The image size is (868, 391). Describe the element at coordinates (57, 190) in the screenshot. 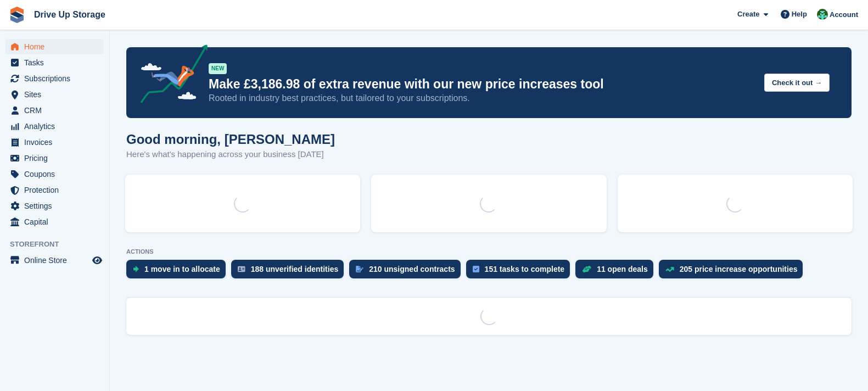

I see `span: Protection` at that location.